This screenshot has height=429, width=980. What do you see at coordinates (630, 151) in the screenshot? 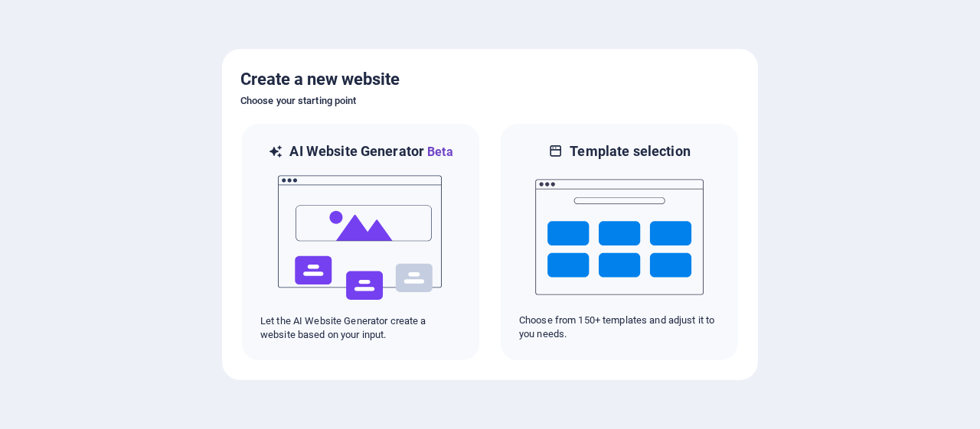
I see `h6: Template selection` at bounding box center [630, 151].